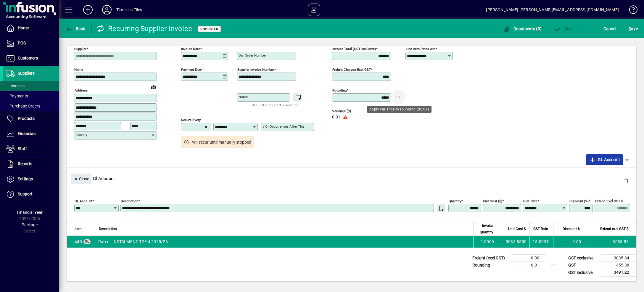 The image size is (644, 292). Describe the element at coordinates (88, 10) in the screenshot. I see `button: Add` at that location.